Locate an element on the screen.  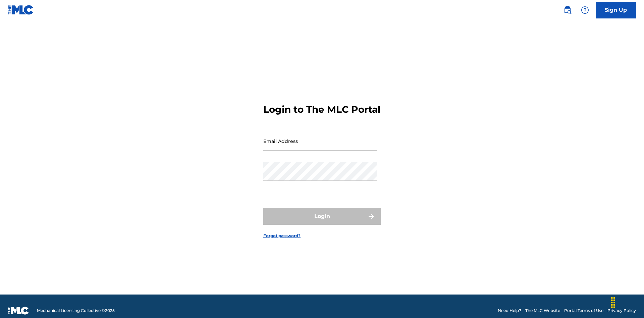
a: Forgot password? is located at coordinates (282, 236).